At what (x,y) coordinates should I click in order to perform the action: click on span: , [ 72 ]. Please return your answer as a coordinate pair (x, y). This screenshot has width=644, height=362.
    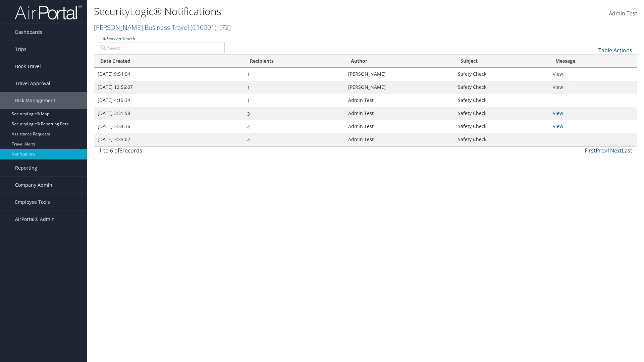
    Looking at the image, I should click on (223, 27).